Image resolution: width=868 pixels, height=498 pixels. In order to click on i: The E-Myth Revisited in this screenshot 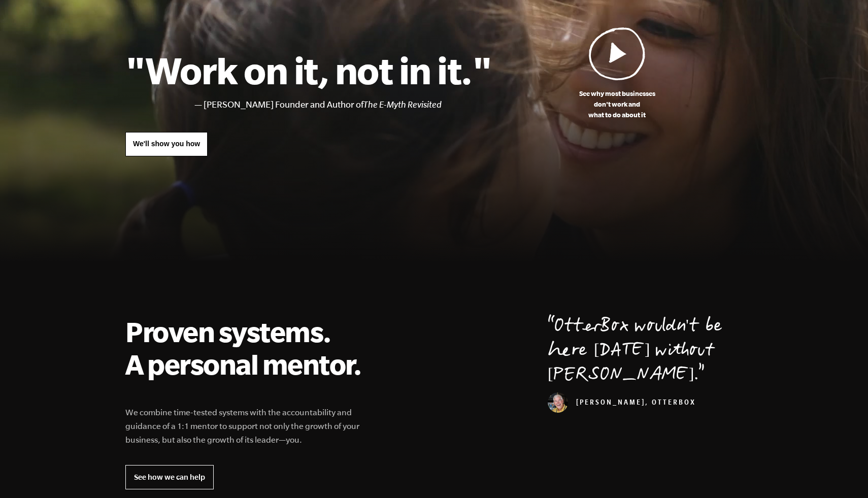, I will do `click(402, 105)`.